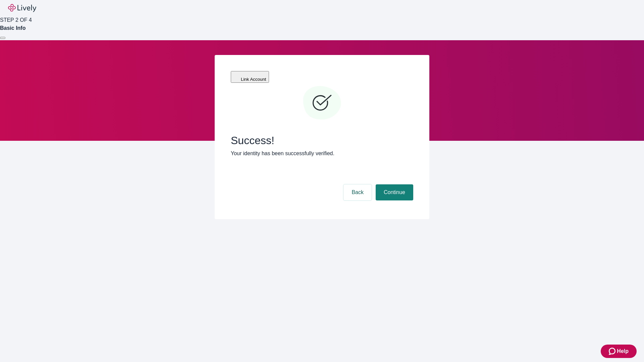 This screenshot has height=362, width=644. What do you see at coordinates (622, 351) in the screenshot?
I see `span: Help` at bounding box center [622, 351].